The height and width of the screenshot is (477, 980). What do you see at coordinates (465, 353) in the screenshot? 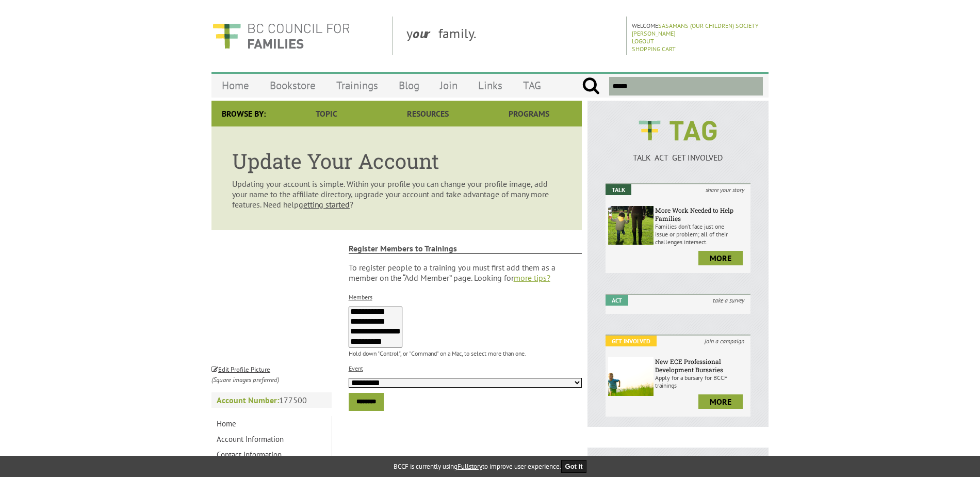
I see `p: Hold down "Control", or "Command" on a Mac, to select more than one.` at bounding box center [465, 353].